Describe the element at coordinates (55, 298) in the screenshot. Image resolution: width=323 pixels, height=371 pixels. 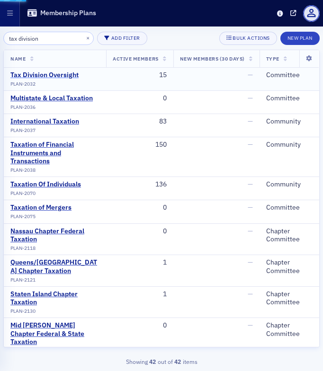
I see `div: Staten Island Chapter Taxation` at that location.